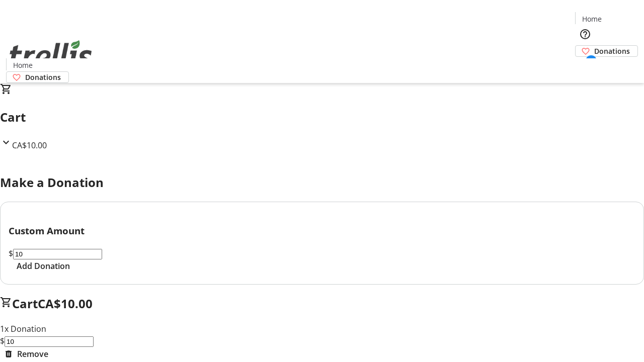  I want to click on button: Cart, so click(585, 67).